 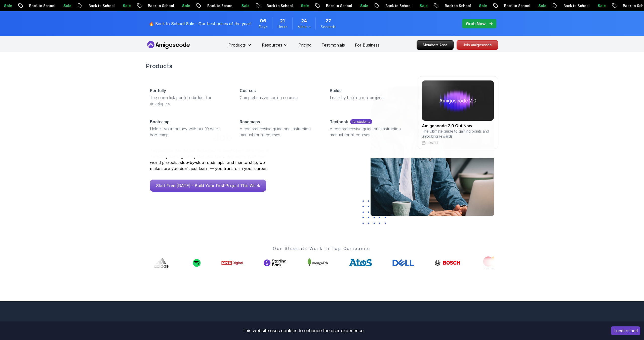 I want to click on p: Courses, so click(x=248, y=91).